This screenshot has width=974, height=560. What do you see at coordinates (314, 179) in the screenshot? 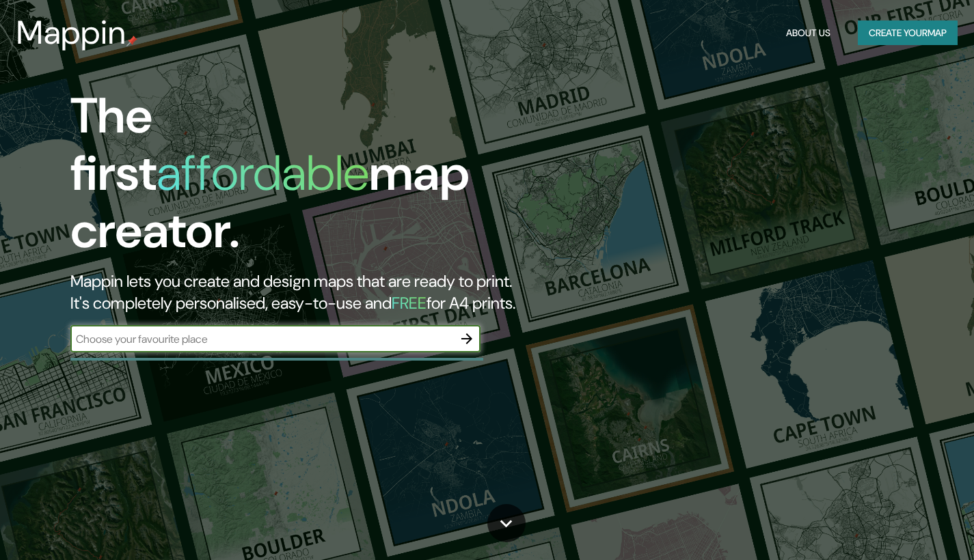
I see `h1: The first map creator.` at bounding box center [314, 179].